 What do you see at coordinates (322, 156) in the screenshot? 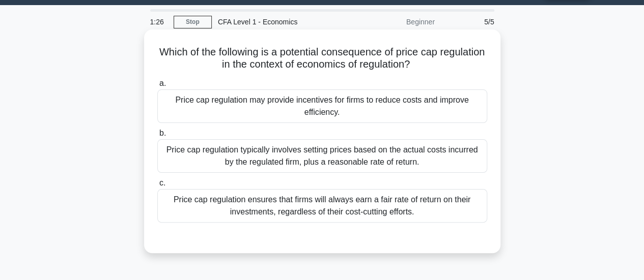
I see `div: Price cap regulation typically involves setting prices based on the actual costs incurred by the ...` at bounding box center [322, 156].